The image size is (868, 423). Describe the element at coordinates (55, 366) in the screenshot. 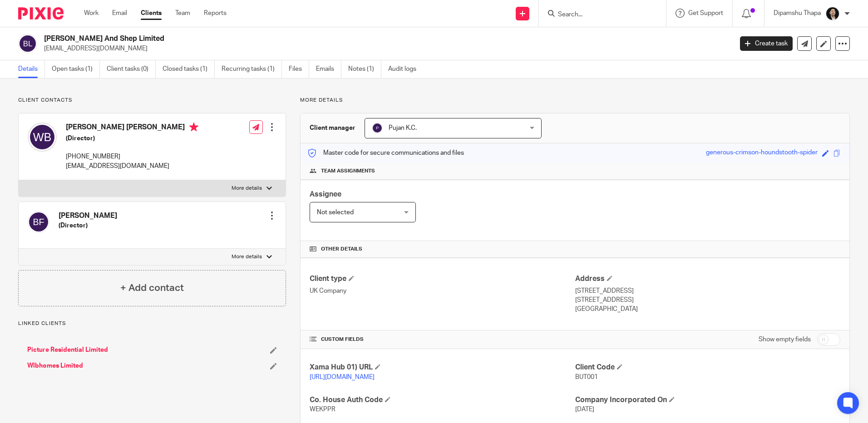

I see `a: Wlbhomes Limited` at that location.